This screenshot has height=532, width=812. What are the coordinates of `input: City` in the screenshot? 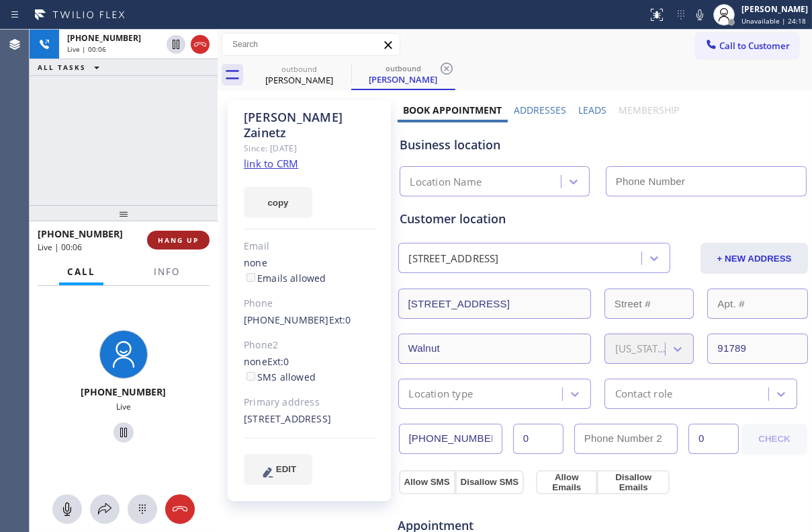 It's located at (494, 348).